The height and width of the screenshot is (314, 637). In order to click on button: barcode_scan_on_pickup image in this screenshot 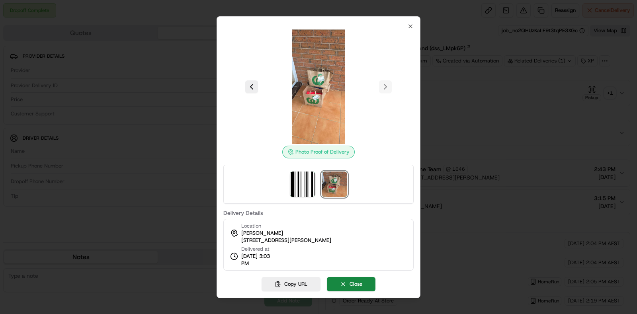, I will do `click(303, 184)`.